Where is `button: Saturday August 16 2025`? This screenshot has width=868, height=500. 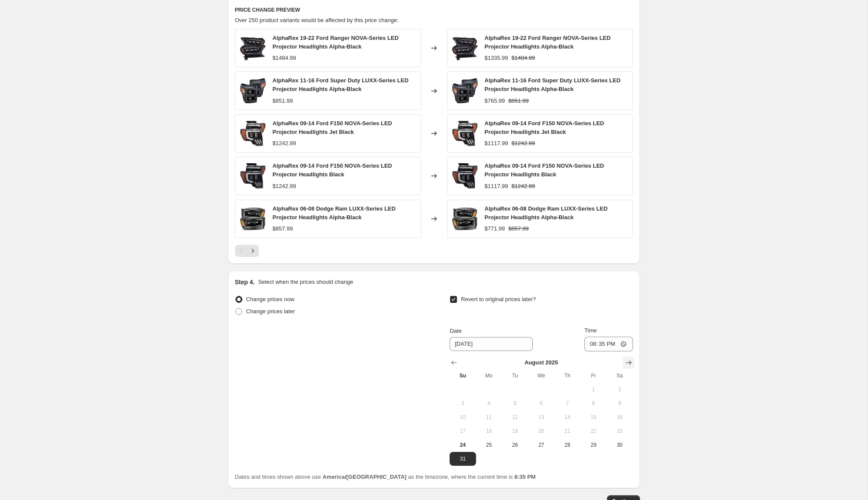
button: Saturday August 16 2025 is located at coordinates (619, 417).